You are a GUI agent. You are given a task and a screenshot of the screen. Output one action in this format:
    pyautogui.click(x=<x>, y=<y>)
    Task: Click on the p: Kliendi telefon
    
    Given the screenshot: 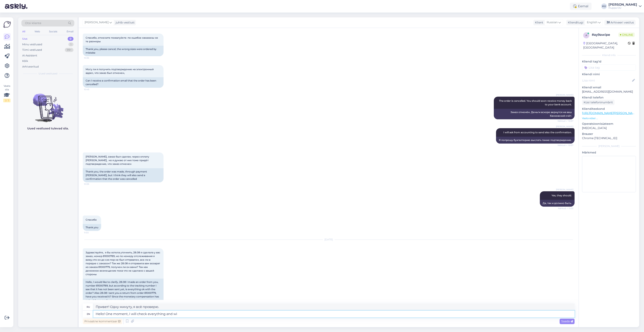 What is the action you would take?
    pyautogui.click(x=609, y=97)
    